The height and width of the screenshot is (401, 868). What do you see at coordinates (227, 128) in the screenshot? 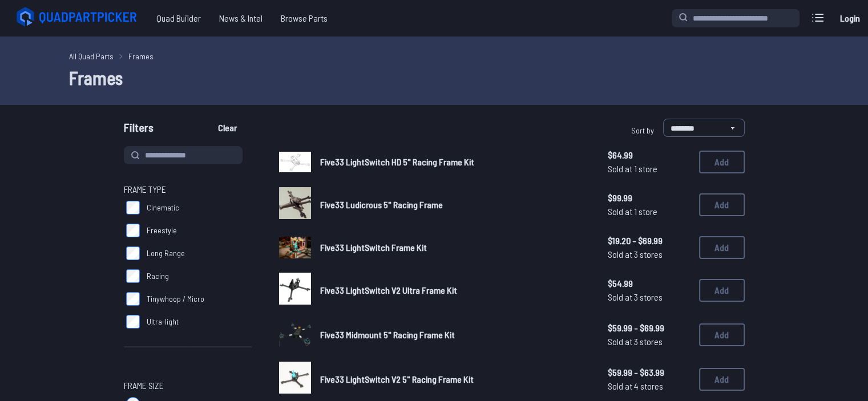
I see `button: Clear` at bounding box center [227, 128].